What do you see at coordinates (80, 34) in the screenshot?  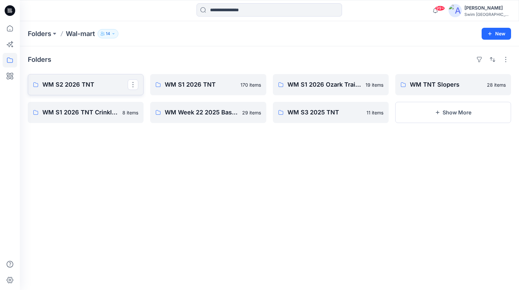 I see `p: Wal-mart` at bounding box center [80, 34].